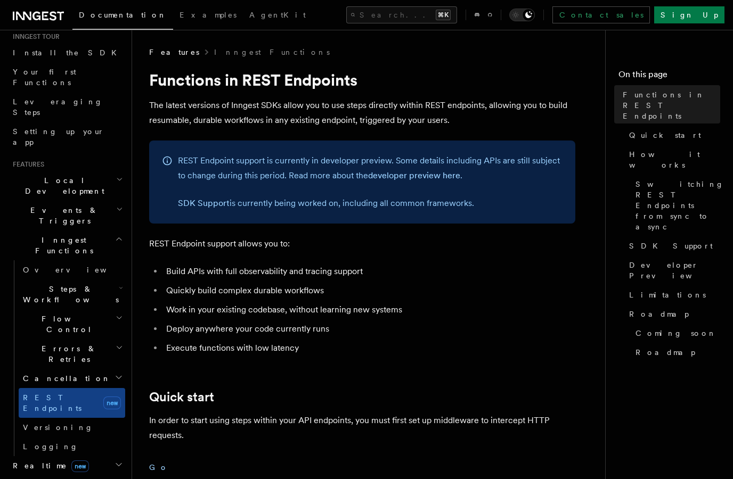 Image resolution: width=733 pixels, height=479 pixels. I want to click on button: Toggle dark mode, so click(522, 15).